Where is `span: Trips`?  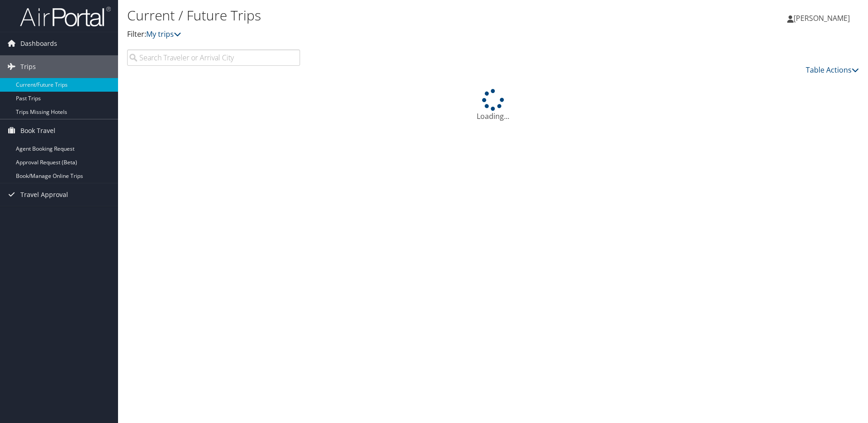
span: Trips is located at coordinates (28, 67).